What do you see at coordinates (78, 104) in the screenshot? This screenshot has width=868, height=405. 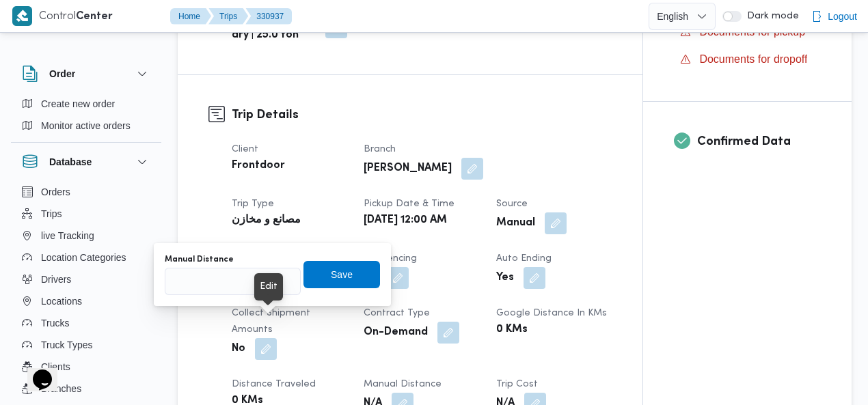 I see `span: Create new order` at bounding box center [78, 104].